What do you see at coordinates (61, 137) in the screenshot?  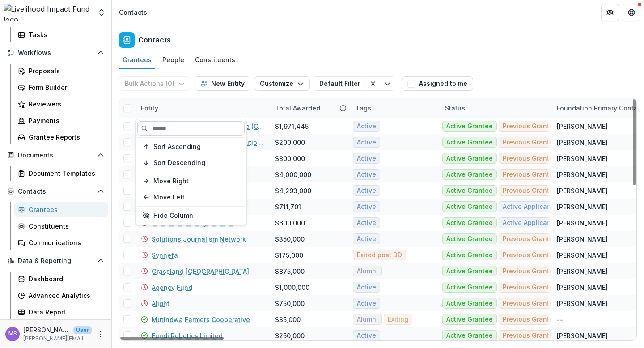 I see `a: Grantee Reports` at bounding box center [61, 137].